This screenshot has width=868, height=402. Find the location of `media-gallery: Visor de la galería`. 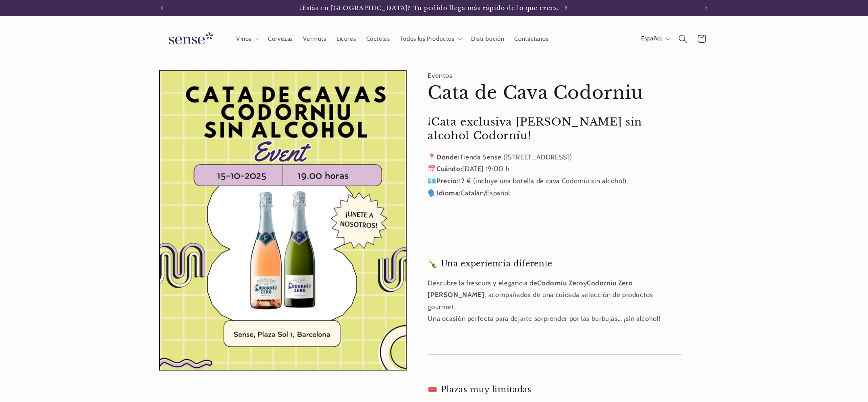

media-gallery: Visor de la galería is located at coordinates (283, 220).